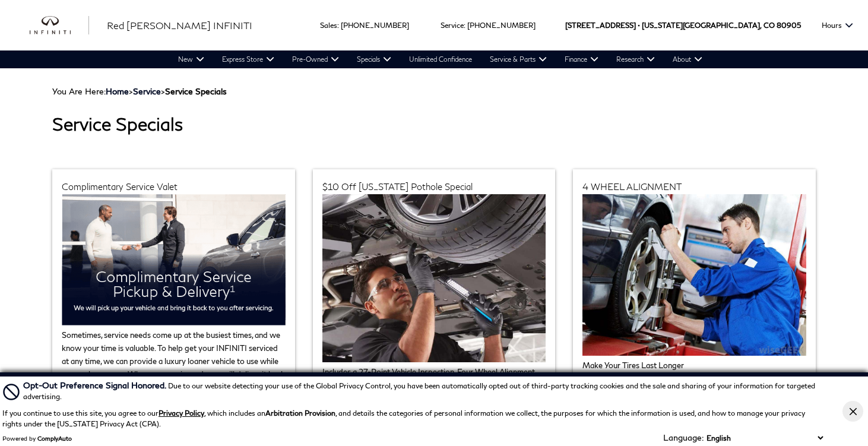 The height and width of the screenshot is (446, 868). What do you see at coordinates (300, 413) in the screenshot?
I see `strong: Arbitration Provision` at bounding box center [300, 413].